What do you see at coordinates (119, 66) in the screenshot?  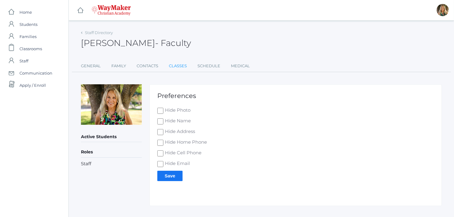 I see `a: Family` at bounding box center [119, 66].